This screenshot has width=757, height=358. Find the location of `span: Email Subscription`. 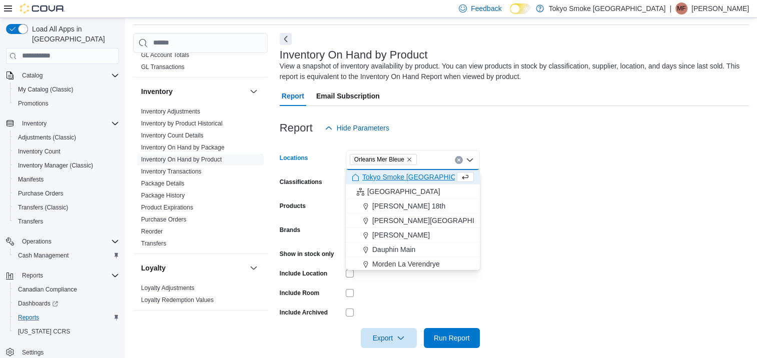

span: Email Subscription is located at coordinates (348, 96).